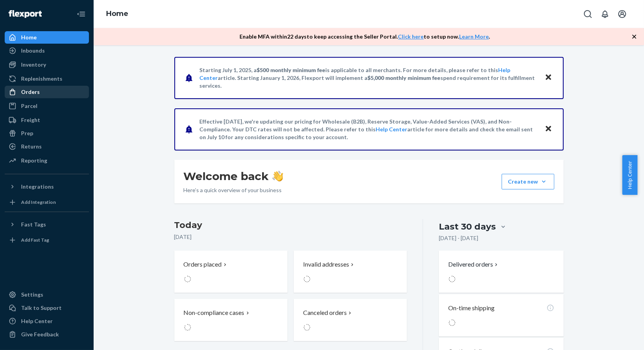  I want to click on a: Parcel, so click(47, 106).